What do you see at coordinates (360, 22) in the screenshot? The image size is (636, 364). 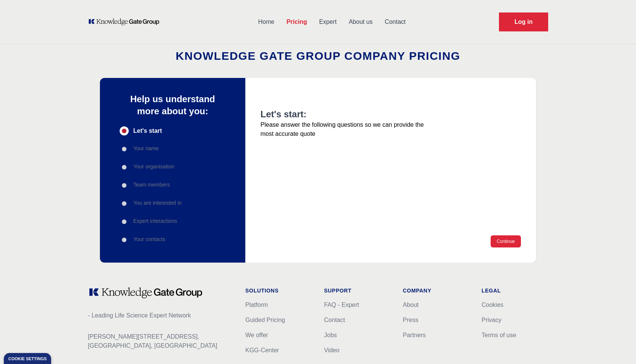 I see `a: About us` at bounding box center [360, 22].